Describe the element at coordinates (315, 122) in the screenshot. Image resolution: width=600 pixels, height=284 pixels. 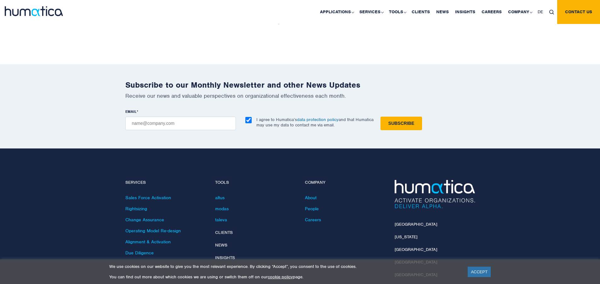
I see `p: I agree to Humatica’s and that Humatica may use my data to contact me via email.` at that location.